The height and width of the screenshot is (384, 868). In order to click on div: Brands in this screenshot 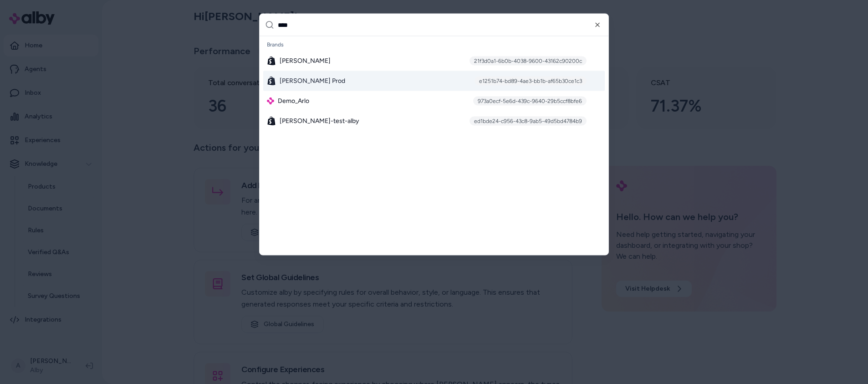, I will do `click(434, 44)`.